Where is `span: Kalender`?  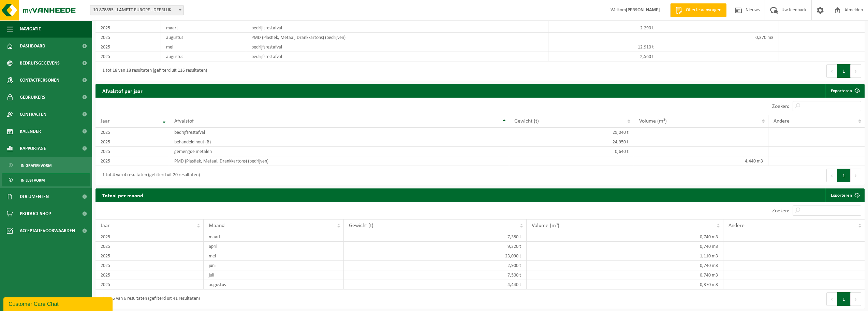
span: Kalender is located at coordinates (30, 131).